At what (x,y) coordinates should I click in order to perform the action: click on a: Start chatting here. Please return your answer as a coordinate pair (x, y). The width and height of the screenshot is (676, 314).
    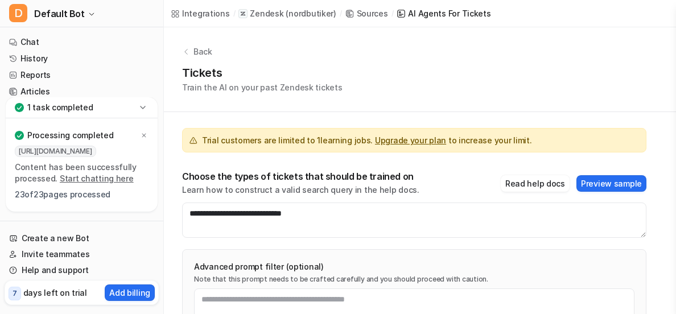
    Looking at the image, I should click on (97, 178).